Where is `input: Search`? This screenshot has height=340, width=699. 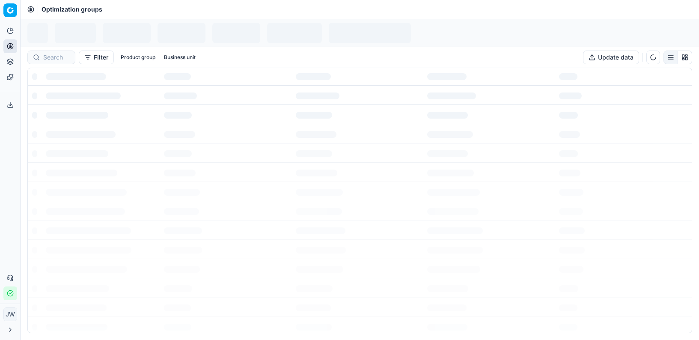 input: Search is located at coordinates (57, 57).